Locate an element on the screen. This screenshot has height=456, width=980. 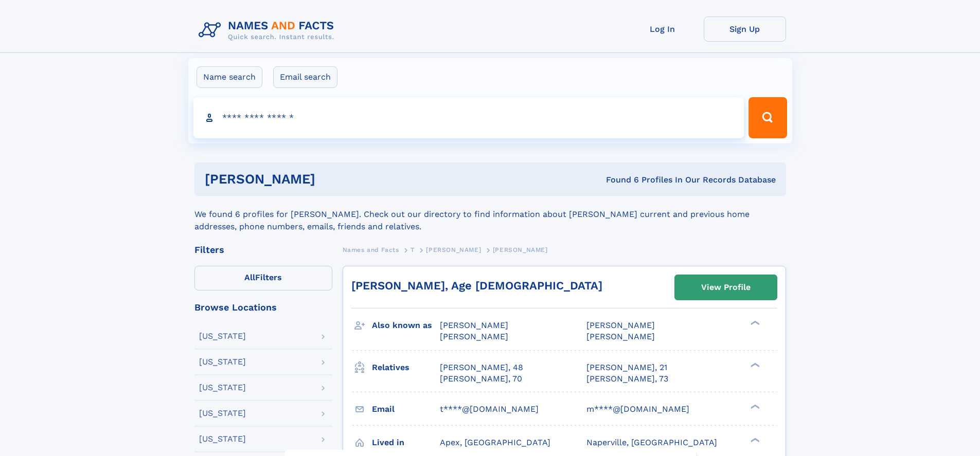
button: Search Button is located at coordinates (767, 118).